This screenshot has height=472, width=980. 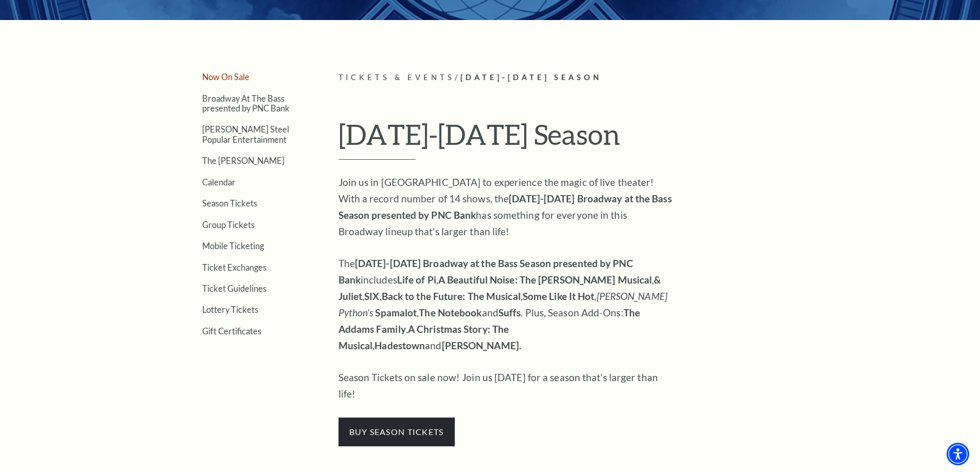 I want to click on a: buy season tickets, so click(x=397, y=431).